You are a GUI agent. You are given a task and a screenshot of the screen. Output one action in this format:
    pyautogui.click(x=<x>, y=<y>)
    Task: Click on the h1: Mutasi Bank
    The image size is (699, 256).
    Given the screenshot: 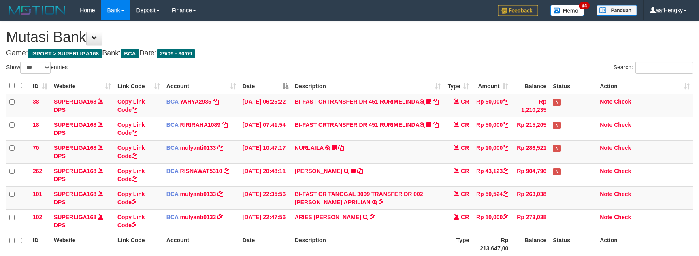 What is the action you would take?
    pyautogui.click(x=350, y=37)
    